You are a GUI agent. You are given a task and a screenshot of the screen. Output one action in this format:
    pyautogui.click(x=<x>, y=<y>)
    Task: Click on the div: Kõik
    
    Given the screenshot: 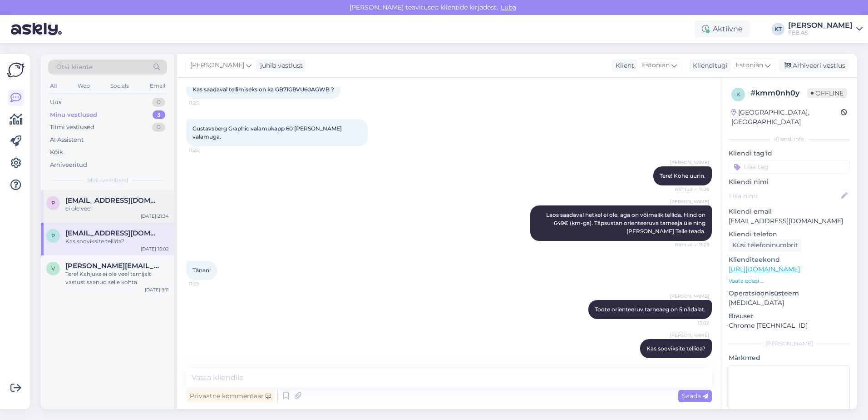 What is the action you would take?
    pyautogui.click(x=56, y=152)
    